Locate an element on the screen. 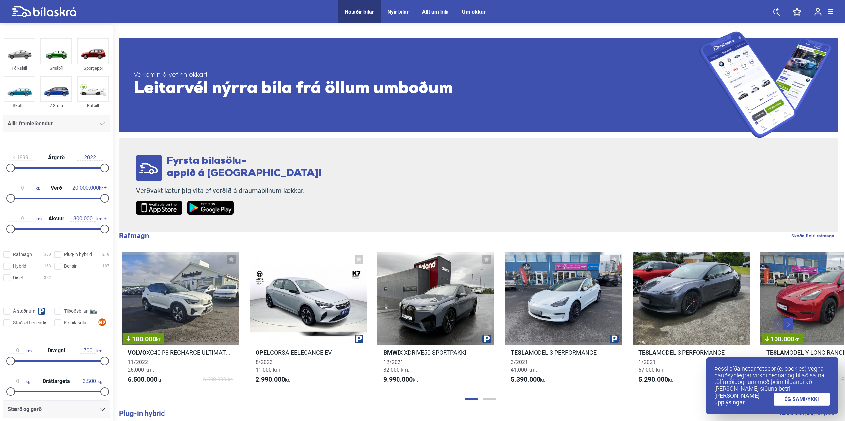  span: Verð is located at coordinates (56, 188).